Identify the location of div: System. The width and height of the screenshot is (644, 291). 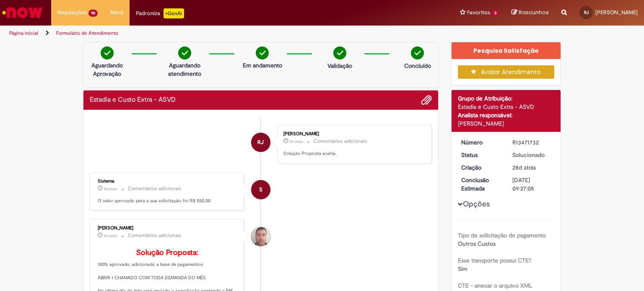
(261, 189).